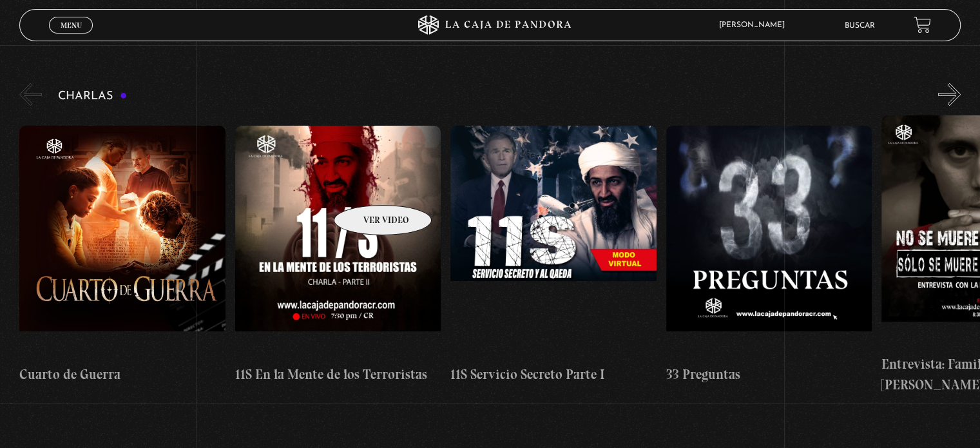  What do you see at coordinates (553, 375) in the screenshot?
I see `h4: 11S Servicio Secreto Parte I` at bounding box center [553, 375].